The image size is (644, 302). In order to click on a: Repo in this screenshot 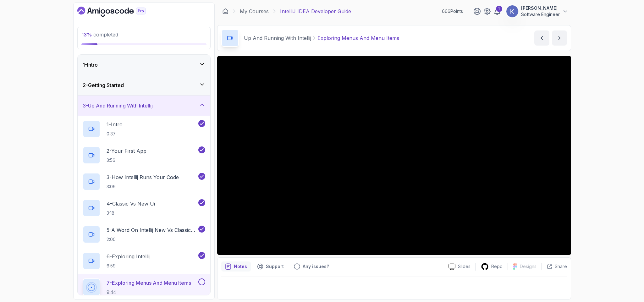, I will do `click(492, 267)`.